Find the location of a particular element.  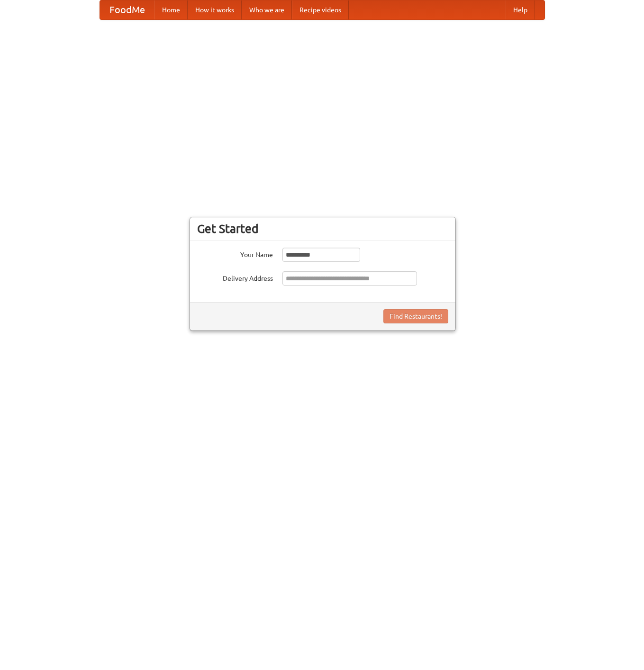

label: Your Name is located at coordinates (235, 253).